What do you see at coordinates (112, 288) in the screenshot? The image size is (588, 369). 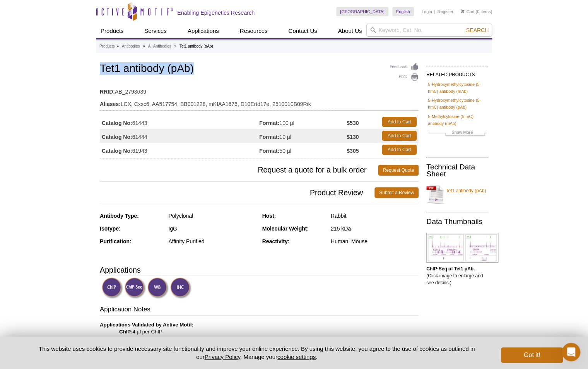 I see `img: ChIP Validated` at bounding box center [112, 288].